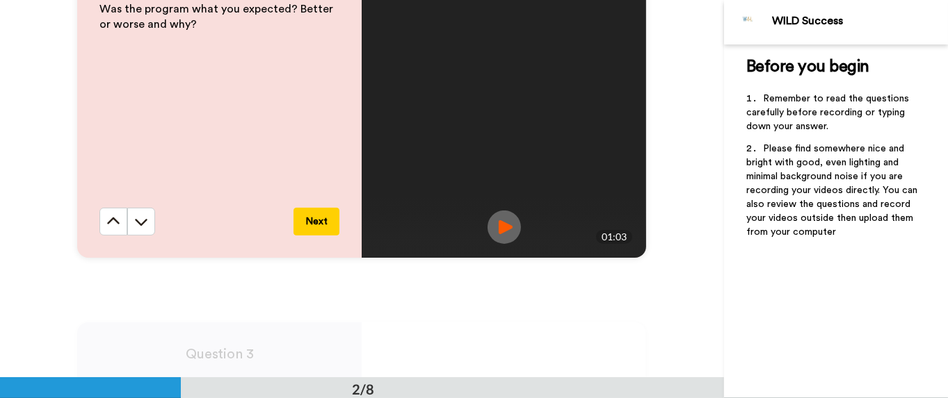 The width and height of the screenshot is (948, 398). What do you see at coordinates (316, 222) in the screenshot?
I see `button: Next` at bounding box center [316, 222].